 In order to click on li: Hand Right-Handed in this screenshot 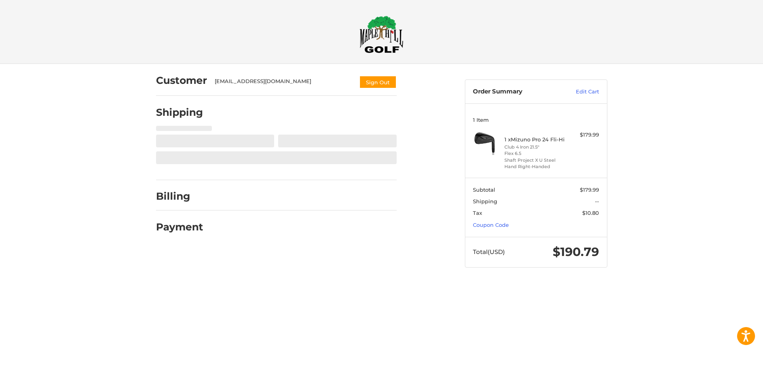, I will do `click(535, 167)`.